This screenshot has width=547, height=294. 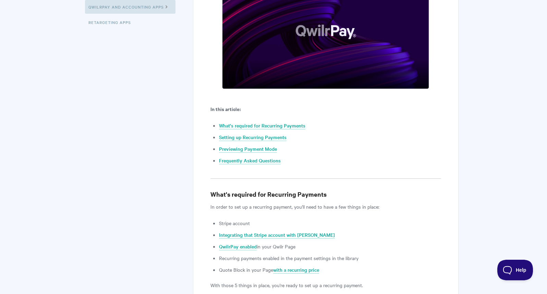 I want to click on a: Previewing Payment Mode, so click(x=248, y=149).